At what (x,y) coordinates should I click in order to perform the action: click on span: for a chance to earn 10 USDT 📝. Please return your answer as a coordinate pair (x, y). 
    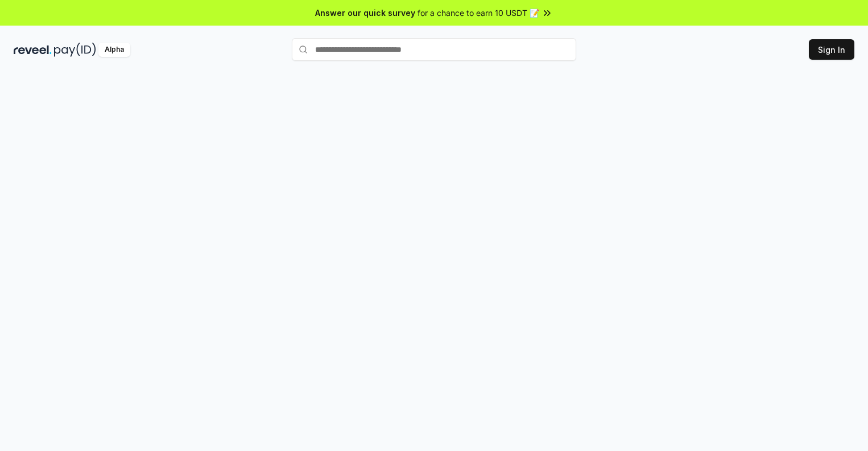
    Looking at the image, I should click on (478, 13).